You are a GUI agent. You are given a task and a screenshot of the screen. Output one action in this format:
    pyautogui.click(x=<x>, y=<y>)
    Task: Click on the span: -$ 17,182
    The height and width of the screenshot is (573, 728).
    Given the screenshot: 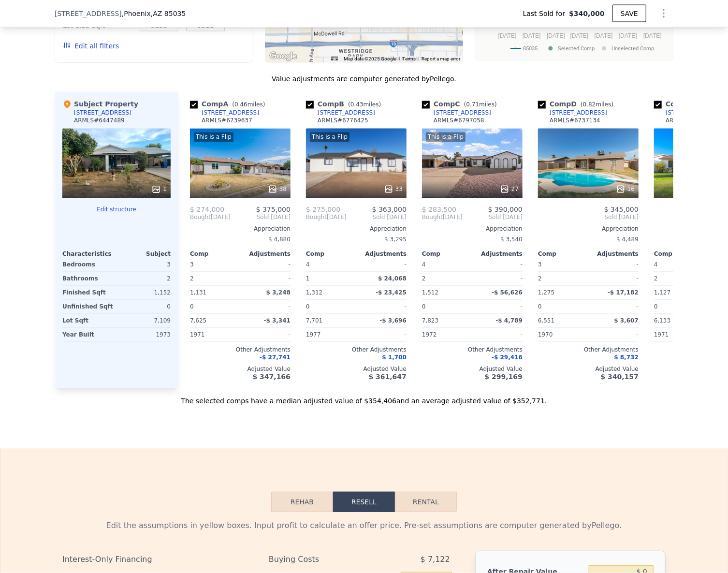 What is the action you would take?
    pyautogui.click(x=623, y=293)
    